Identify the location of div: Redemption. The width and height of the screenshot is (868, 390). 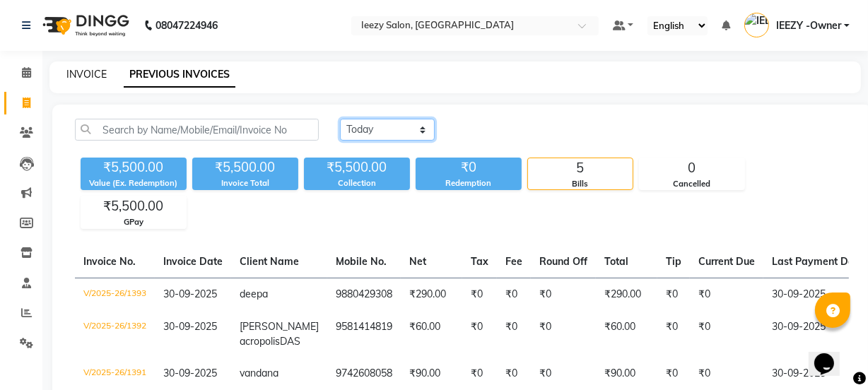
(469, 183).